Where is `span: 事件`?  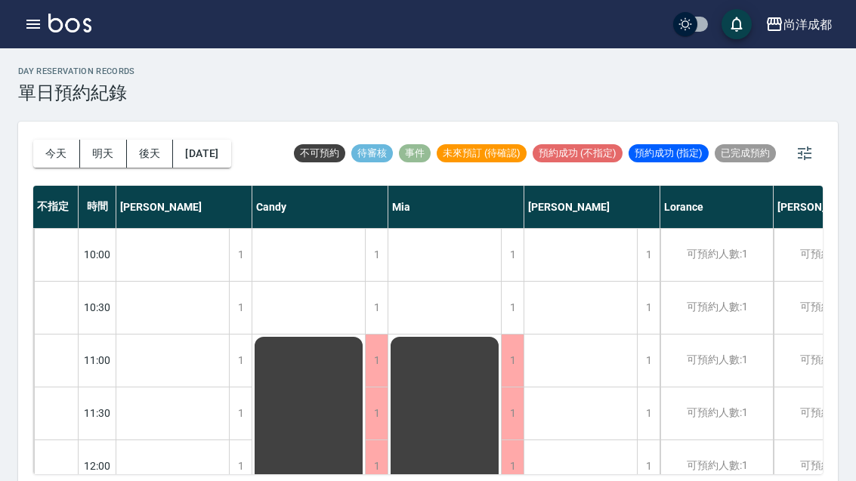 span: 事件 is located at coordinates (415, 153).